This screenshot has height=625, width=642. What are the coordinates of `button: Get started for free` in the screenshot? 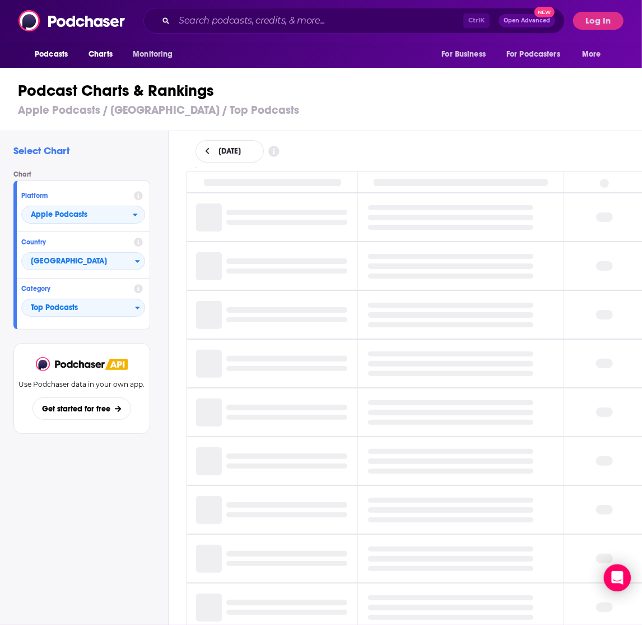 It's located at (81, 408).